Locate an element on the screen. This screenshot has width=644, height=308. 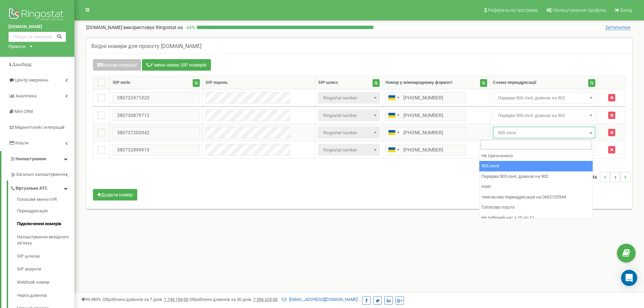
span: Вихід is located at coordinates (626, 10).